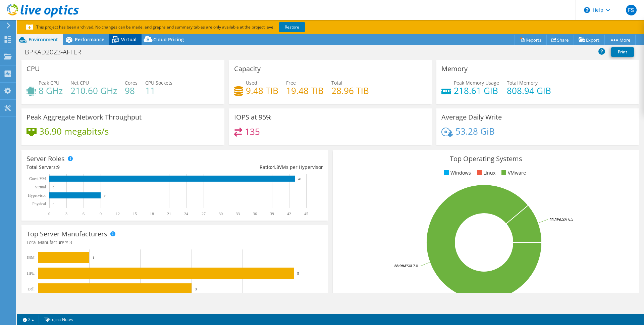  What do you see at coordinates (39, 203) in the screenshot?
I see `text: Physical` at bounding box center [39, 203].